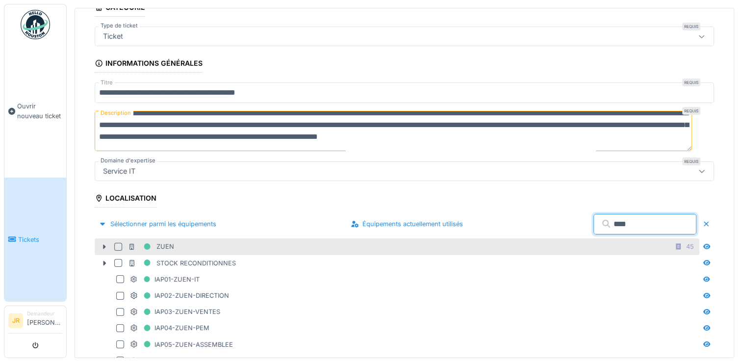 Image resolution: width=742 pixels, height=362 pixels. I want to click on div: Service IT, so click(119, 171).